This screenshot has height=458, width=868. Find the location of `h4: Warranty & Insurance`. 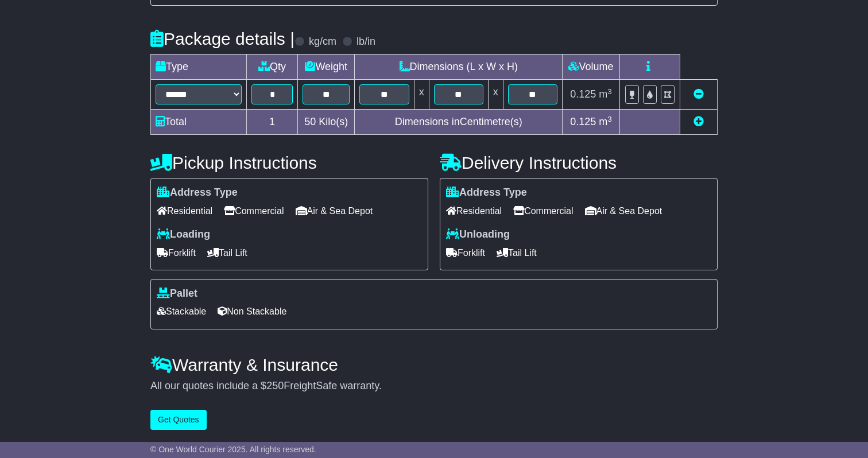

h4: Warranty & Insurance is located at coordinates (434, 364).